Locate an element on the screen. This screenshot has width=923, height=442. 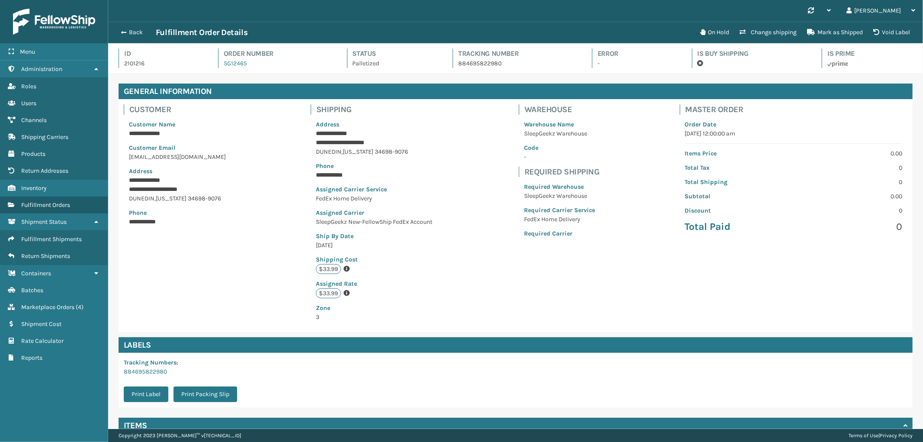
span: 3 is located at coordinates (375, 312).